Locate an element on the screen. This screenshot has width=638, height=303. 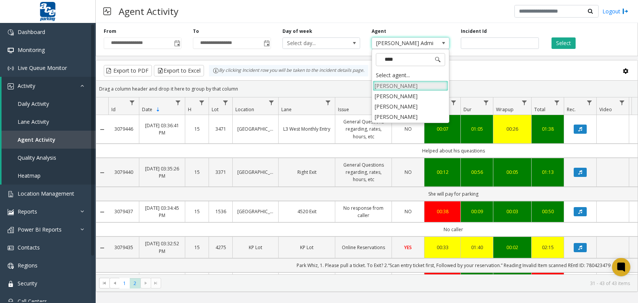
span: Monitoring is located at coordinates (31, 50).